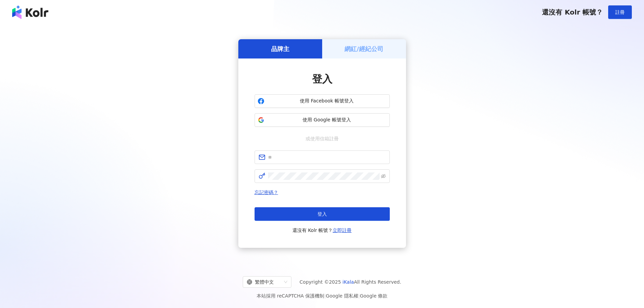  What do you see at coordinates (327, 101) in the screenshot?
I see `span: 使用 Facebook 帳號登入` at bounding box center [327, 101].